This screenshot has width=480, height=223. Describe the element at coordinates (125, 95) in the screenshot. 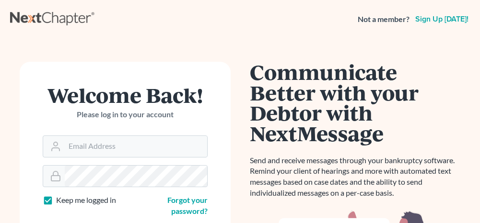

I see `h1: Welcome Back!` at that location.